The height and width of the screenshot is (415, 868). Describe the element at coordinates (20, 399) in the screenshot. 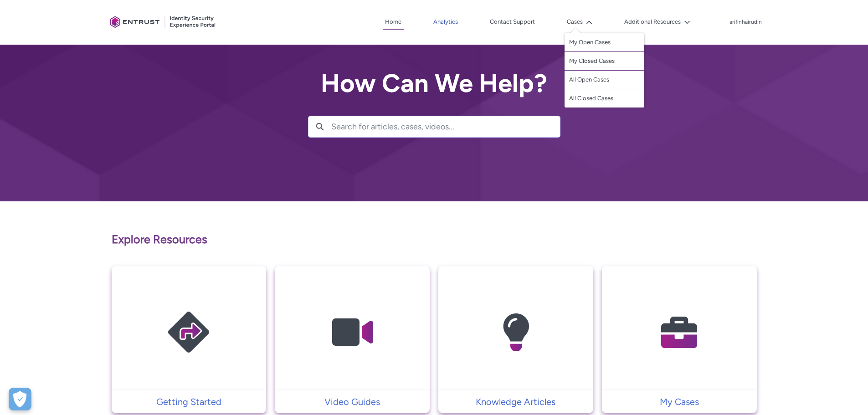

I see `div: Cookie Preferences` at that location.